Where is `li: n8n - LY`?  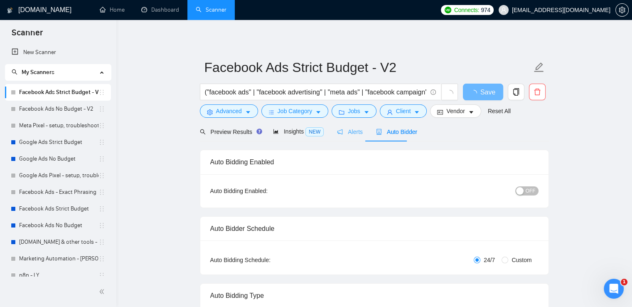 li: n8n - LY is located at coordinates (58, 275).